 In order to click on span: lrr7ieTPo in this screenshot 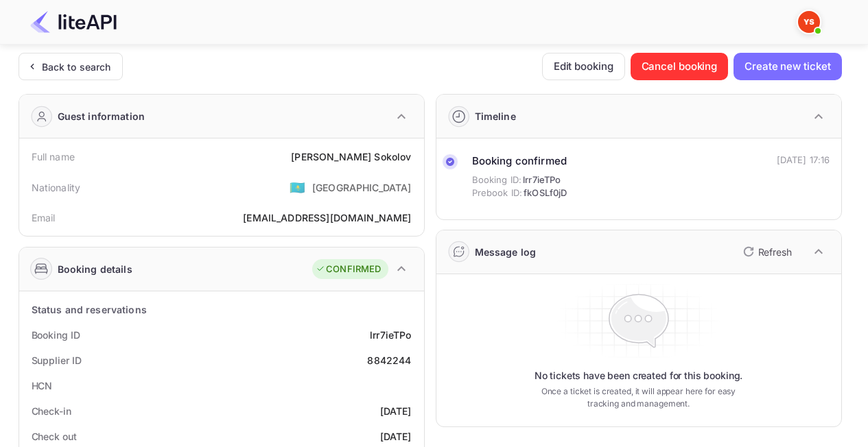, I will do `click(542, 181)`.